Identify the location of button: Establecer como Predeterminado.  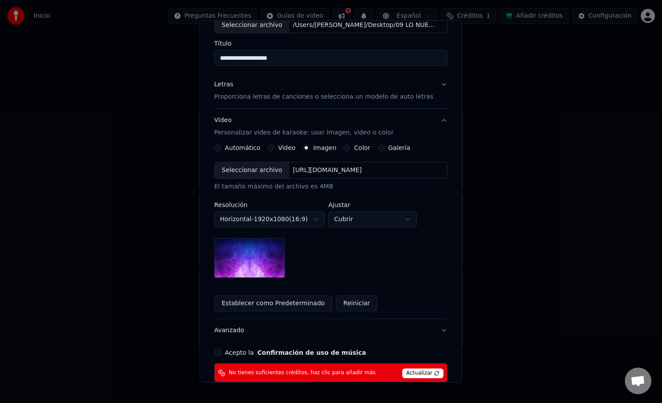
(273, 303).